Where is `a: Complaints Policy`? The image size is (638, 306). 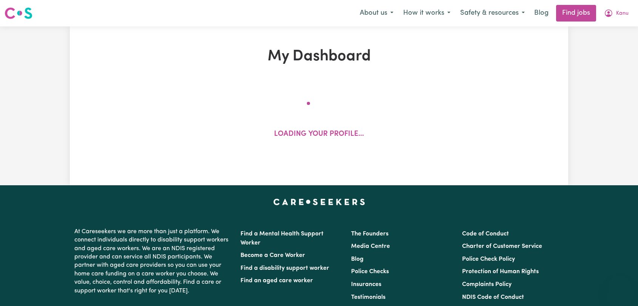 a: Complaints Policy is located at coordinates (486, 284).